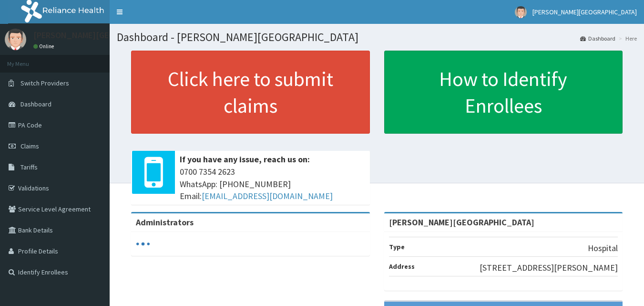  I want to click on a: Online, so click(45, 46).